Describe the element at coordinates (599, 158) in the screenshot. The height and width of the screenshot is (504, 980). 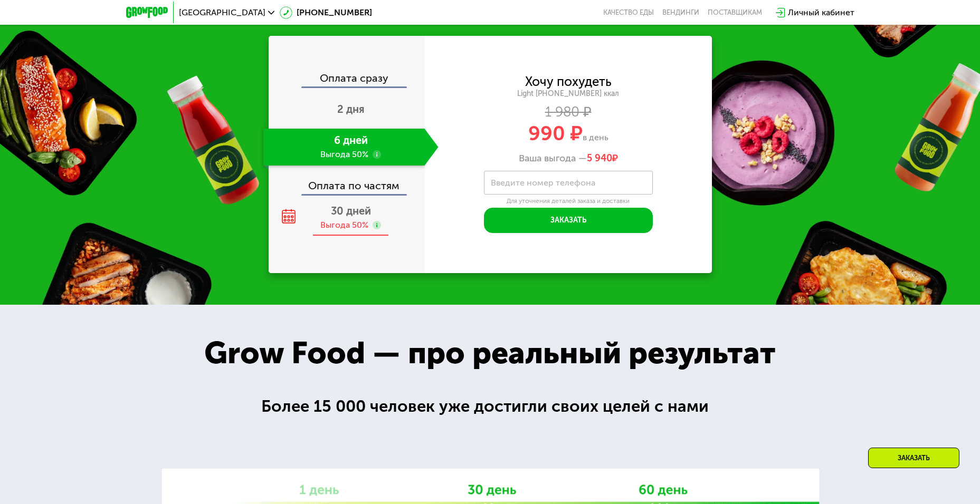
I see `span: 5 940` at that location.